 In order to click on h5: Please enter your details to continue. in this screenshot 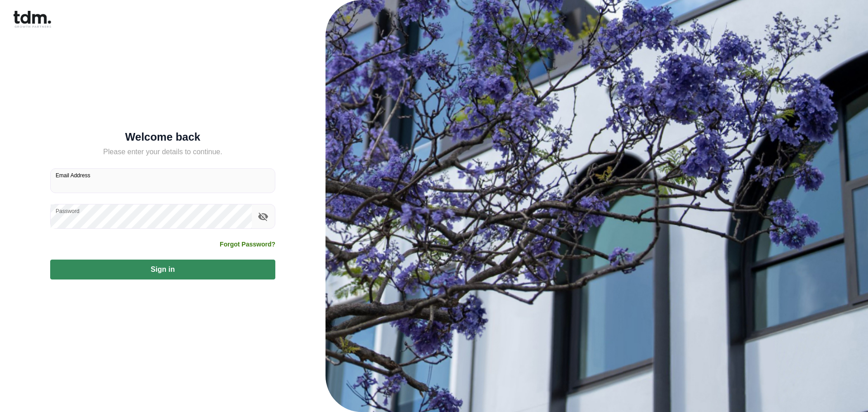, I will do `click(163, 152)`.